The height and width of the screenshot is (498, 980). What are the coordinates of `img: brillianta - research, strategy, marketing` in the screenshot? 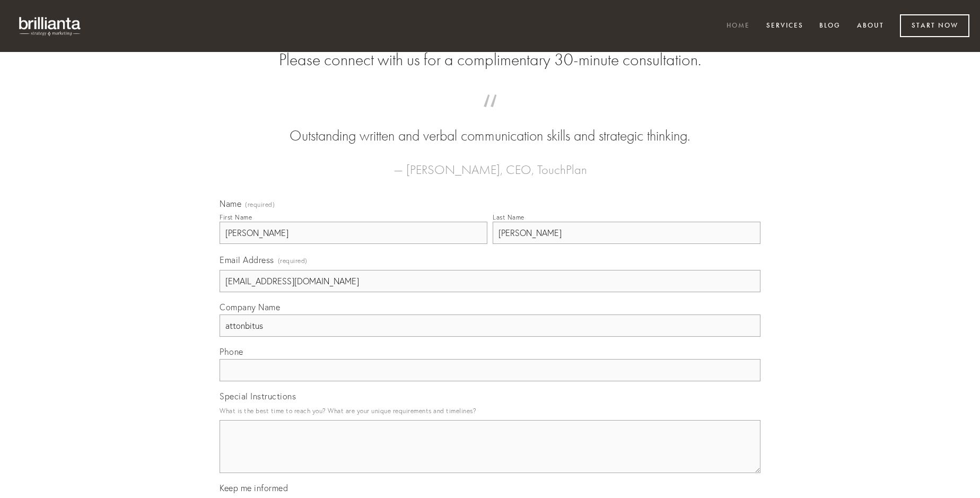 It's located at (51, 26).